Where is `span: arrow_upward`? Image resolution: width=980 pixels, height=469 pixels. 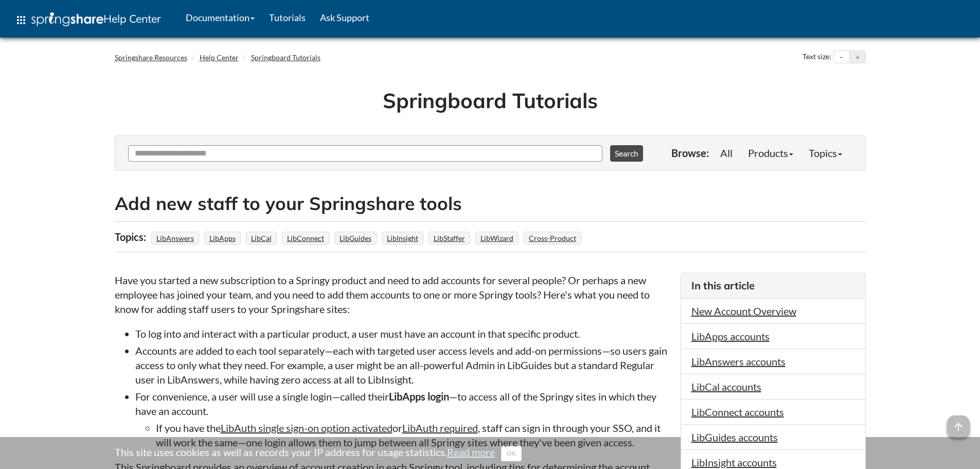 span: arrow_upward is located at coordinates (958, 427).